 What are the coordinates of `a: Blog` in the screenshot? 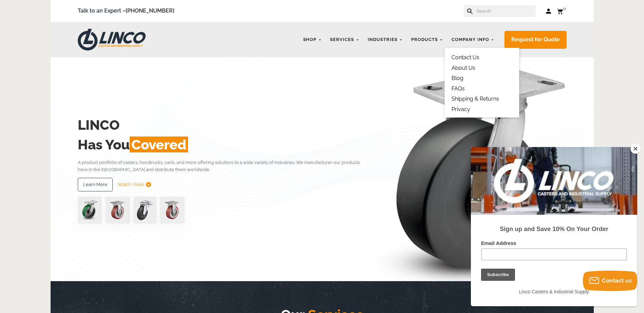 It's located at (457, 78).